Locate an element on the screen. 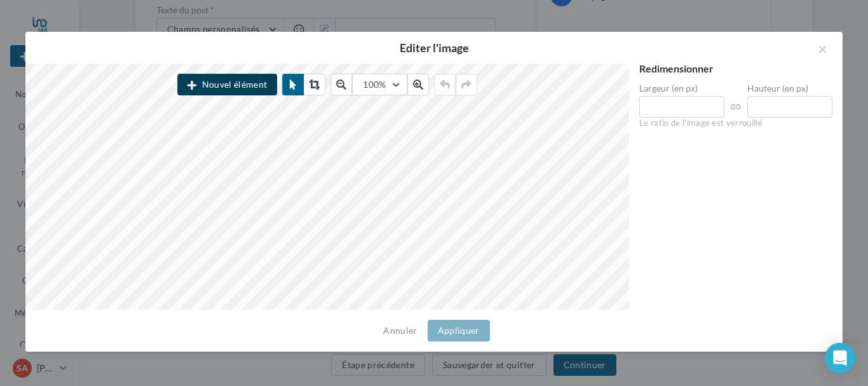 This screenshot has height=386, width=868. label: Largeur (en px) is located at coordinates (682, 88).